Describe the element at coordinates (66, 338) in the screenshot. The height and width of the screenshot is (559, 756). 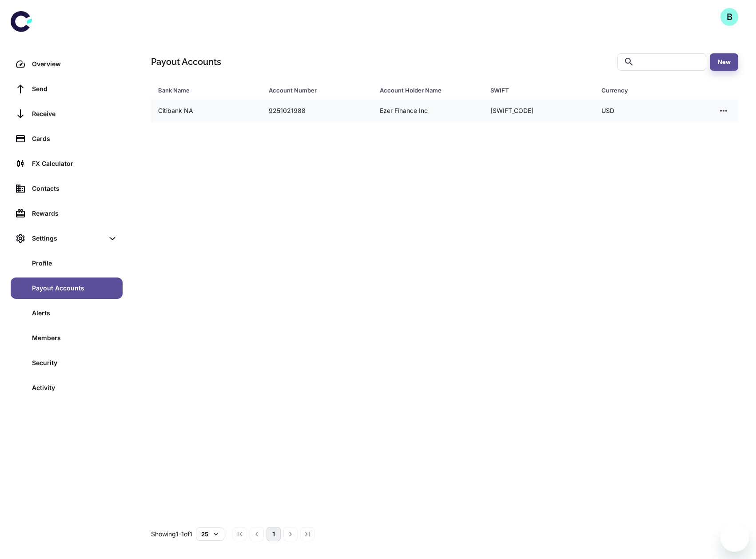
I see `a: Members` at that location.